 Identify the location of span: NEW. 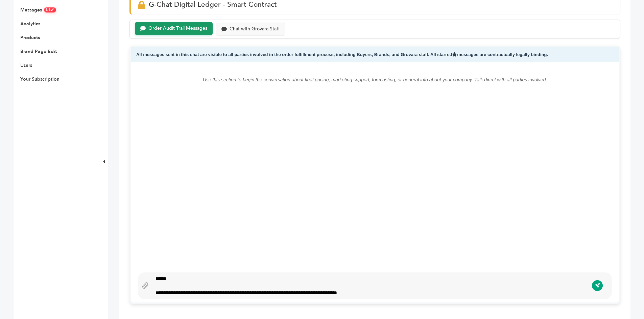
(50, 10).